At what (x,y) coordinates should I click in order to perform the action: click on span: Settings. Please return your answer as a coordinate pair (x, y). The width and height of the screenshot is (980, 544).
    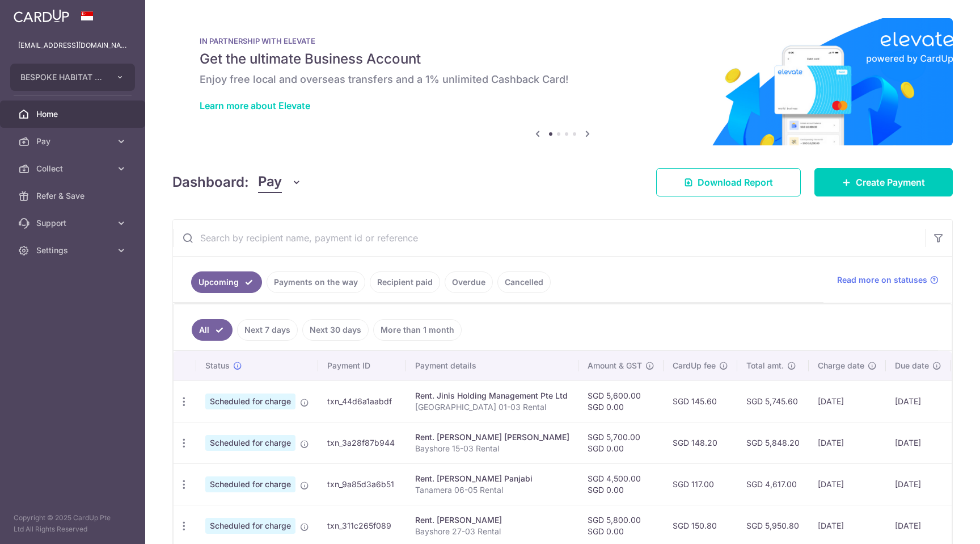
    Looking at the image, I should click on (73, 250).